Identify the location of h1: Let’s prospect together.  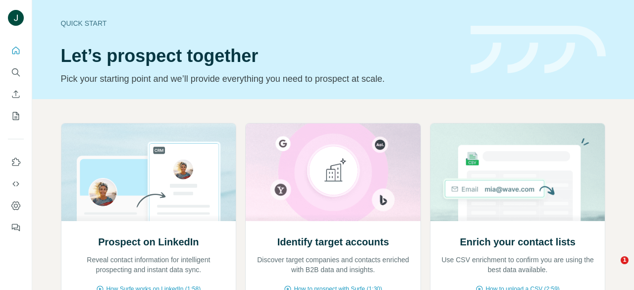
(259, 56).